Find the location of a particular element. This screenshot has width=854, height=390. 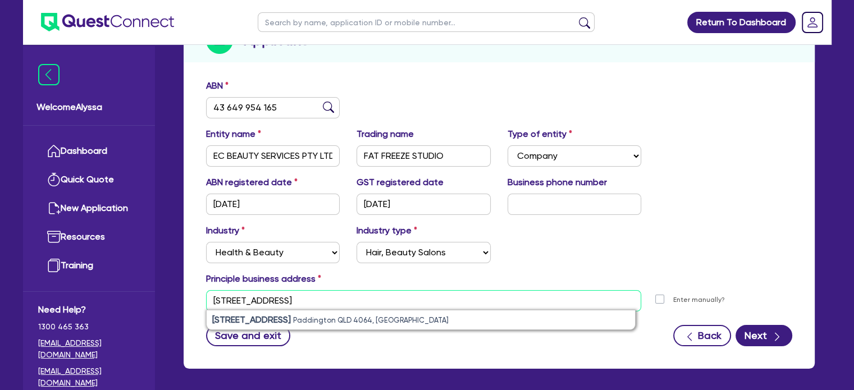

button: Back is located at coordinates (702, 336).